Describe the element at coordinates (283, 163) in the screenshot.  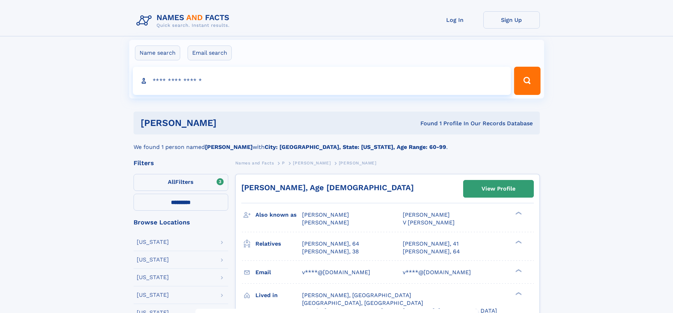
I see `a: P` at that location.